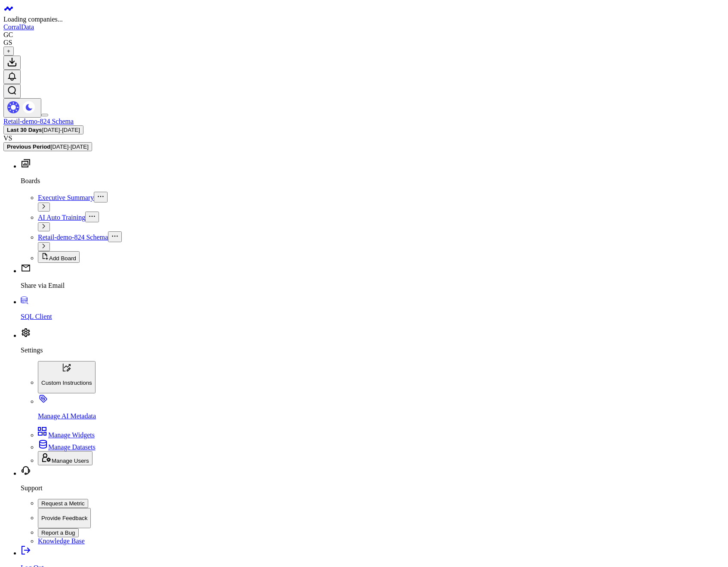  I want to click on b: Previous Period, so click(28, 147).